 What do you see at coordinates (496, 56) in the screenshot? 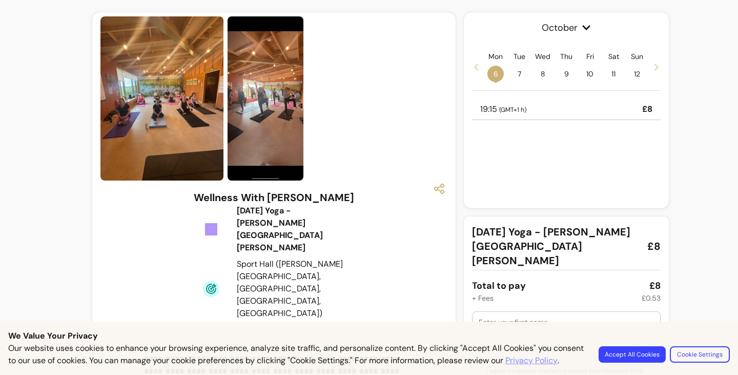
I see `p: Mon` at bounding box center [496, 56].